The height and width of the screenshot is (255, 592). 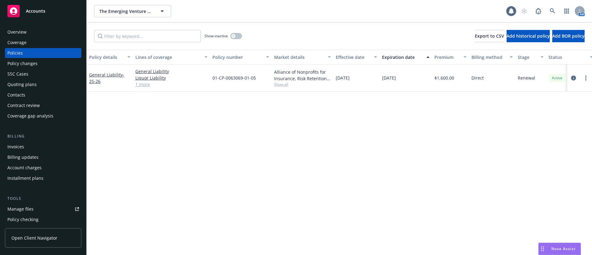 I want to click on a: more, so click(x=586, y=78).